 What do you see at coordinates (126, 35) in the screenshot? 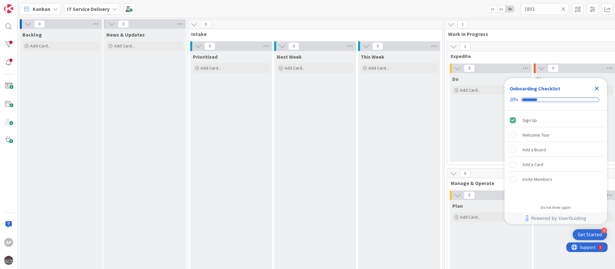
I see `span: News & Updates` at bounding box center [126, 35].